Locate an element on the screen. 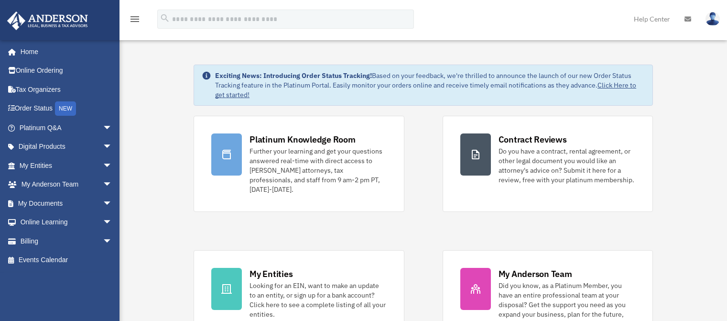 The height and width of the screenshot is (321, 727). a: My Documentsarrow_drop_down is located at coordinates (66, 203).